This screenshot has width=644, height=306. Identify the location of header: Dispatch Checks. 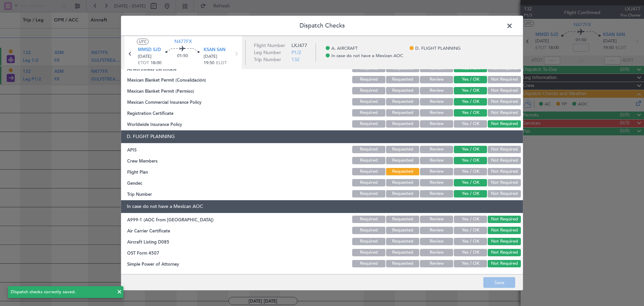
(322, 26).